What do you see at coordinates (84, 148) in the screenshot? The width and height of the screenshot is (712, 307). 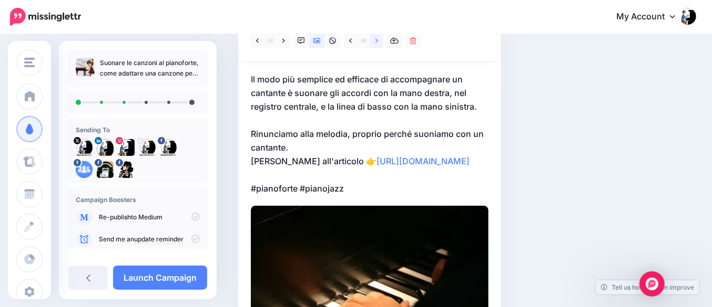 I see `img: HttGZ6uy-27053.png` at bounding box center [84, 148].